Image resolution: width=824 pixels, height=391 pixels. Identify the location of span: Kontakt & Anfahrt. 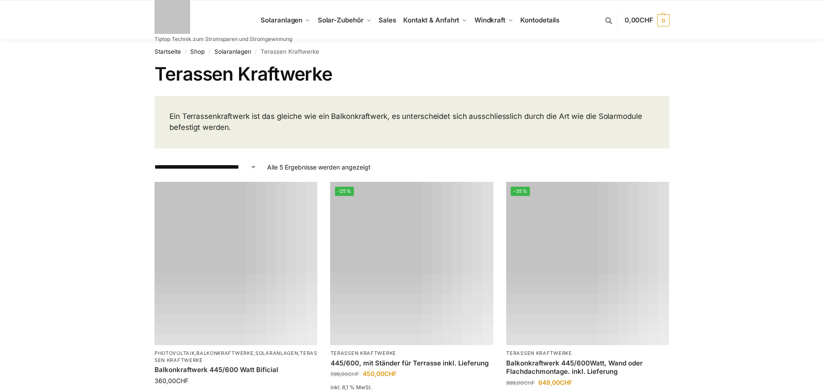
(431, 20).